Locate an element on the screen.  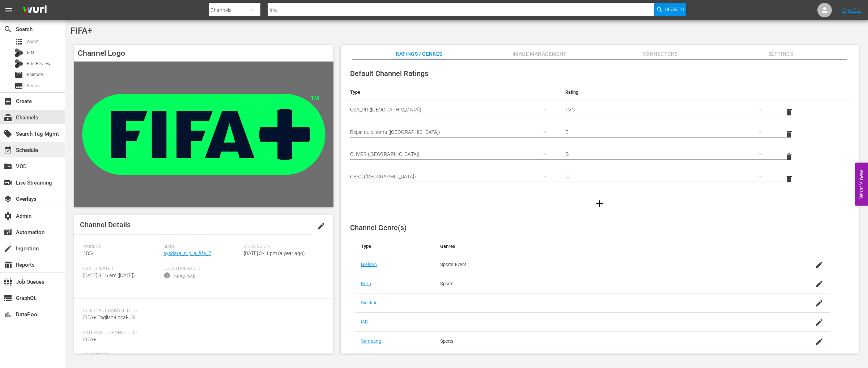
th: Genres is located at coordinates (606, 246).